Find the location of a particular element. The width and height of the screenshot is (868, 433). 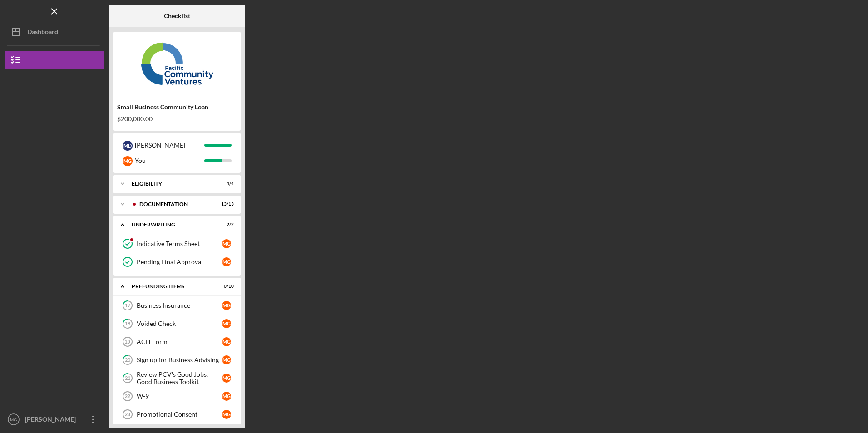

div: Sign up for Business Advising is located at coordinates (179, 360).